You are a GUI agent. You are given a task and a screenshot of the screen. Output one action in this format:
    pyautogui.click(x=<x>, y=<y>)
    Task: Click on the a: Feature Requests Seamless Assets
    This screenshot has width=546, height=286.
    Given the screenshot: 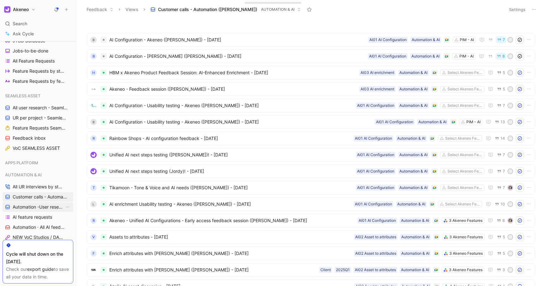 What is the action you would take?
    pyautogui.click(x=38, y=128)
    